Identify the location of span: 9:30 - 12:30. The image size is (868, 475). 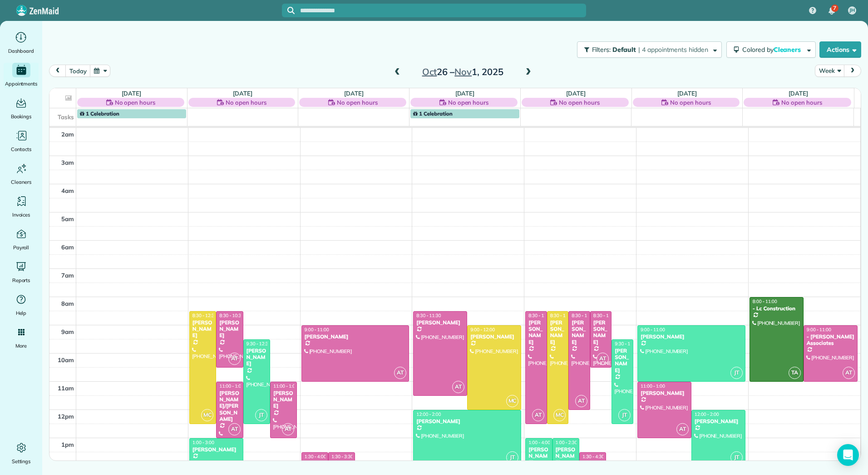
(259, 343).